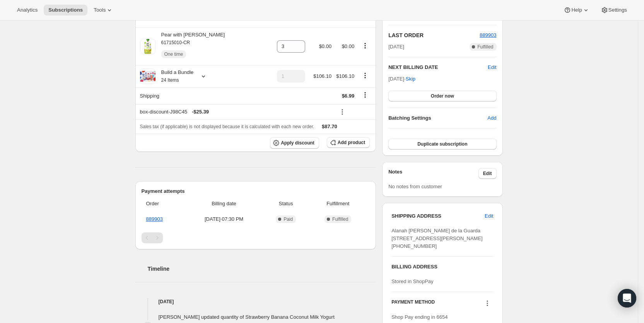 The width and height of the screenshot is (644, 323). What do you see at coordinates (442, 96) in the screenshot?
I see `button: Order now` at bounding box center [442, 96].